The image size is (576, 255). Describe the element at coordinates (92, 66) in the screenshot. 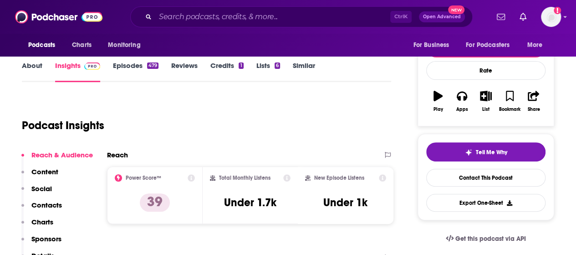

I see `img: Podchaser Pro` at that location.